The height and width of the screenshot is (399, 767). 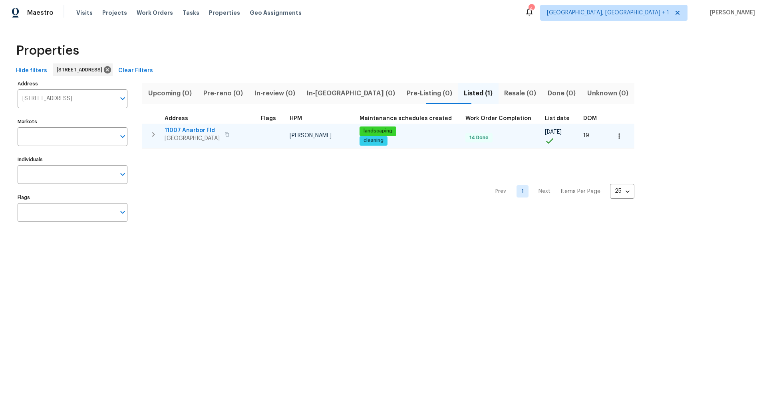 What do you see at coordinates (32, 71) in the screenshot?
I see `span: Hide filters` at bounding box center [32, 71].